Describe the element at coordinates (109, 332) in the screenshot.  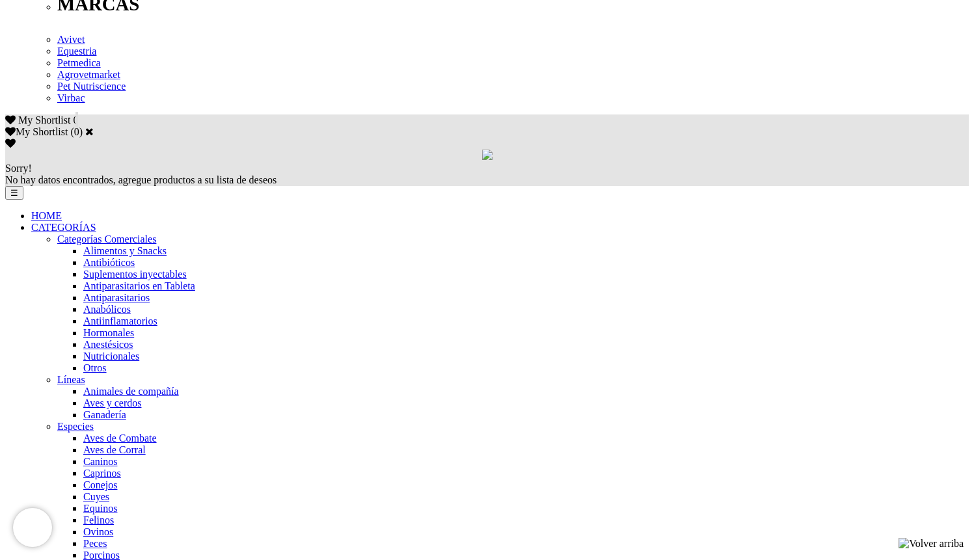
I see `span: Hormonales` at that location.